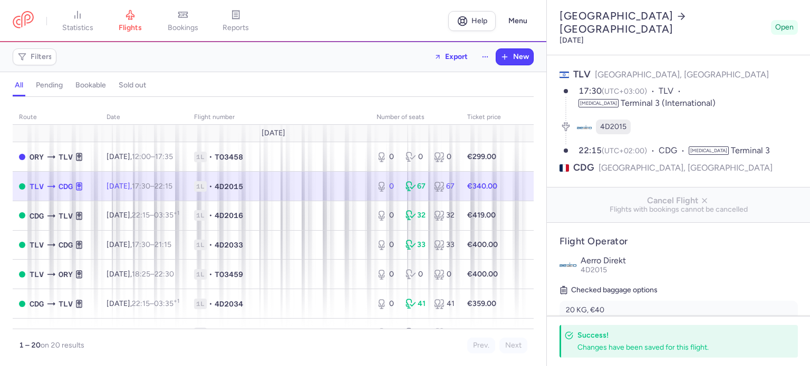 The image size is (810, 366). Describe the element at coordinates (624, 151) in the screenshot. I see `span: (UTC+02:00)` at that location.